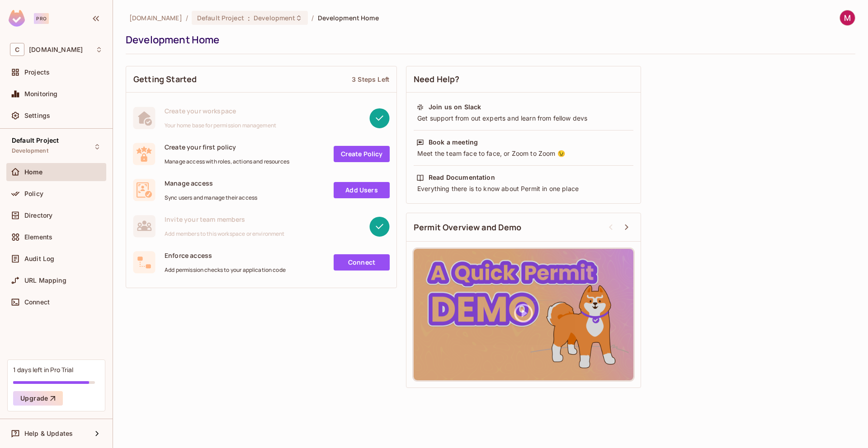  Describe the element at coordinates (17, 50) in the screenshot. I see `span: C` at that location.